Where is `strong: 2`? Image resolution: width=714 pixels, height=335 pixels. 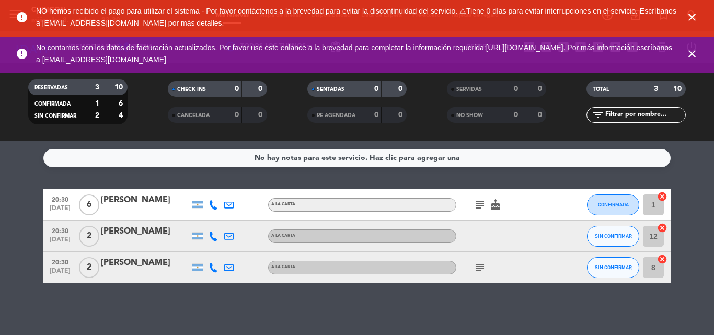
strong: 2 is located at coordinates (97, 115).